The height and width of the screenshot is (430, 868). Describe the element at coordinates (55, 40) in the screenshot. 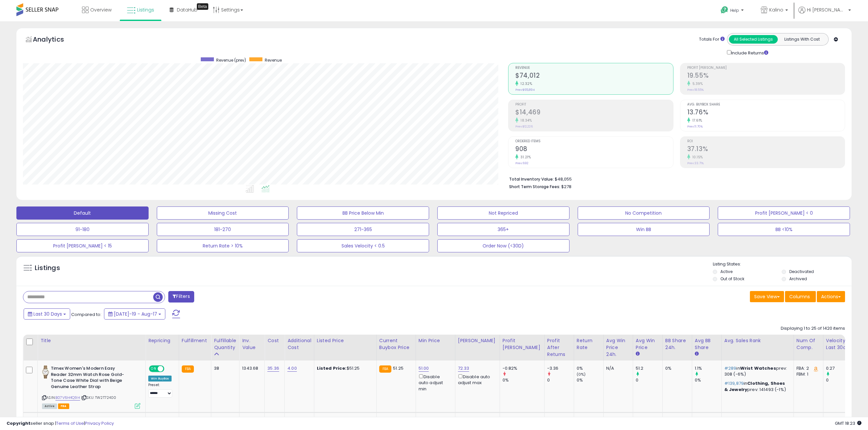

I see `h5: Analytics` at that location.